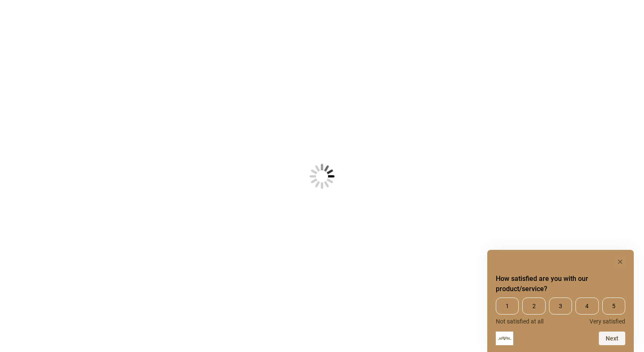  I want to click on span: 2, so click(533, 306).